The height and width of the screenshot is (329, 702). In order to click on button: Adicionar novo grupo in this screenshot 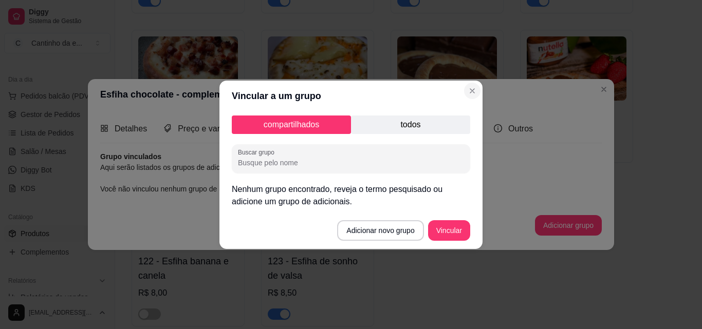, I will do `click(380, 231)`.